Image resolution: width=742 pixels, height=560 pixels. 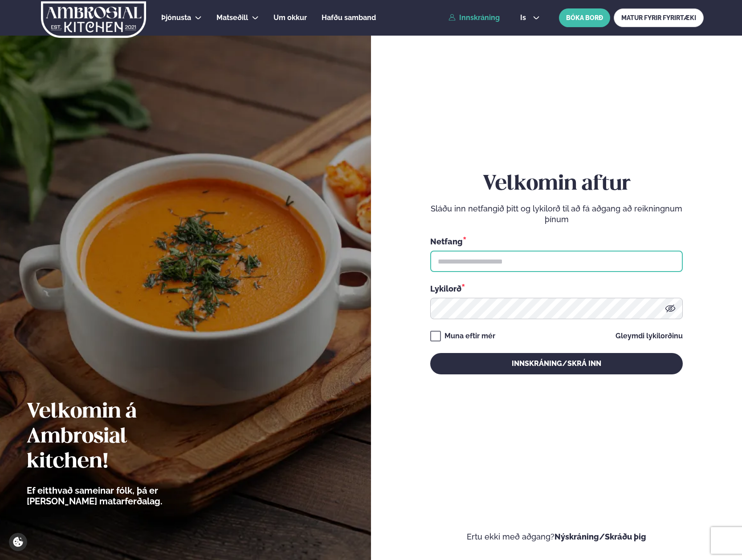 What do you see at coordinates (119, 437) in the screenshot?
I see `h2: Velkomin á Ambrosial kitchen!` at bounding box center [119, 437].